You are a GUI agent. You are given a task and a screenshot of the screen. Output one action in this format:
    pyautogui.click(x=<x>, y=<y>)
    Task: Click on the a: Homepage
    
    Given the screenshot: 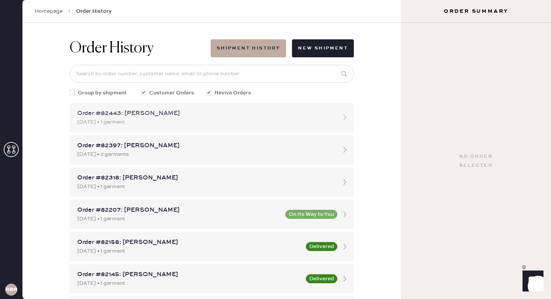 What is the action you would take?
    pyautogui.click(x=48, y=11)
    